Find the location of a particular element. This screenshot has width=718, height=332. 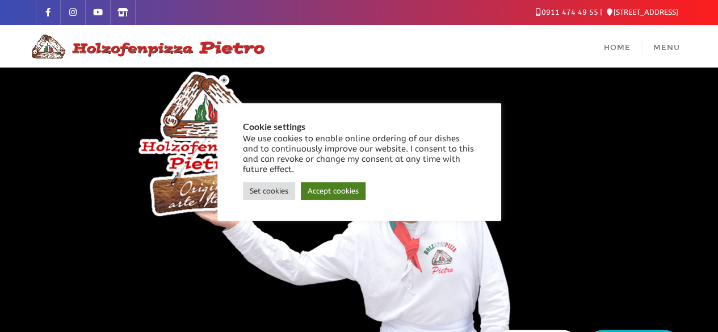

img: logo is located at coordinates (147, 47).